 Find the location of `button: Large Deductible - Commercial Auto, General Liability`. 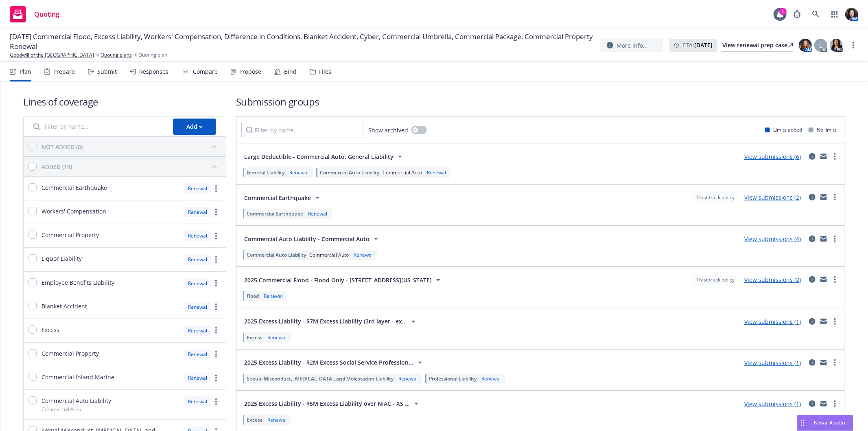

button: Large Deductible - Commercial Auto, General Liability is located at coordinates (324, 156).